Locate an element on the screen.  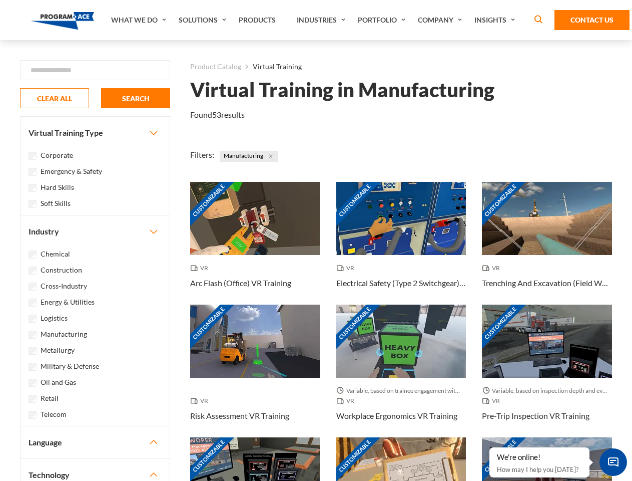
span: Chat Widget is located at coordinates (613, 461).